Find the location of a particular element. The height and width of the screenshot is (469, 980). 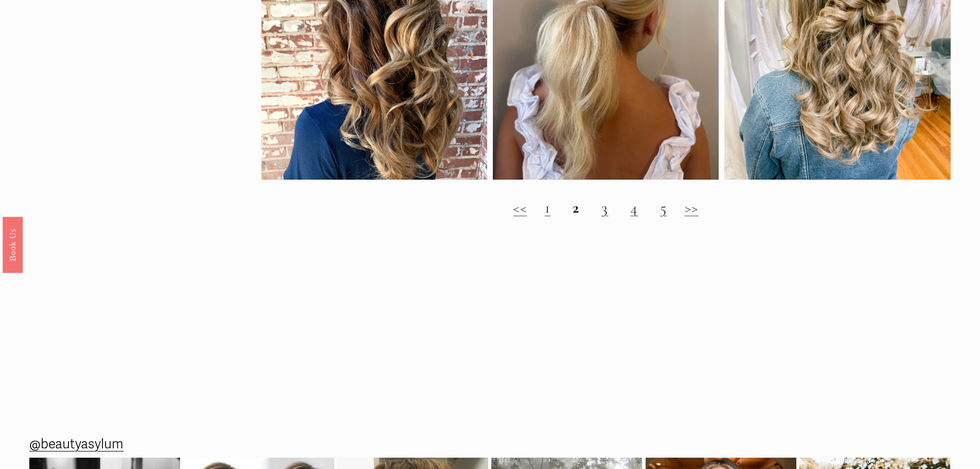

a: @beautyasylum is located at coordinates (76, 444).